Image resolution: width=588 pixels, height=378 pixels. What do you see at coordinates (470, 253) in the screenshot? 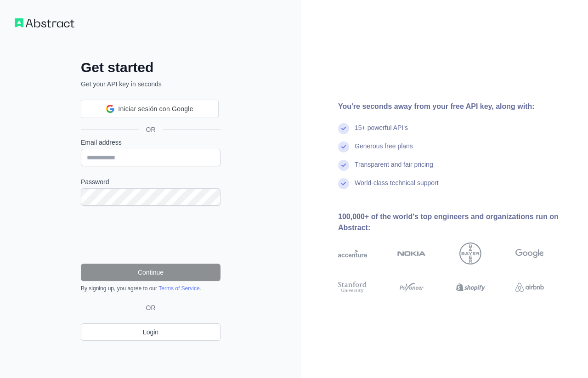
I see `img: bayer` at bounding box center [470, 253].